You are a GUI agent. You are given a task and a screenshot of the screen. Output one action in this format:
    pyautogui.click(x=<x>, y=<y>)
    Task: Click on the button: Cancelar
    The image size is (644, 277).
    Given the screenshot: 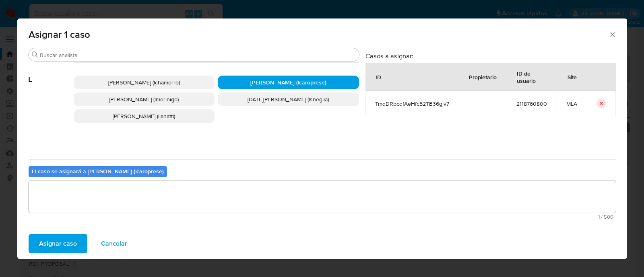 What is the action you would take?
    pyautogui.click(x=114, y=244)
    